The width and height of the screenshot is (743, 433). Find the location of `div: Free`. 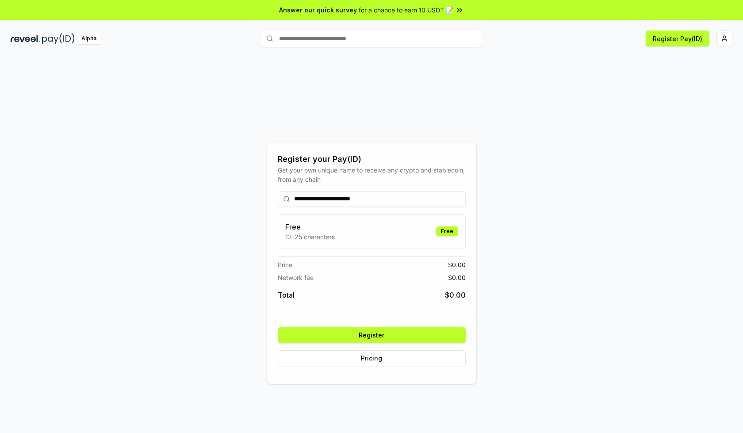

div: Free is located at coordinates (447, 231).